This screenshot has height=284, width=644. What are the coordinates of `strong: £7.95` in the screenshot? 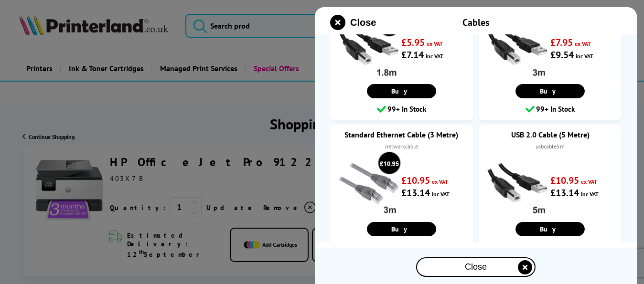 It's located at (561, 42).